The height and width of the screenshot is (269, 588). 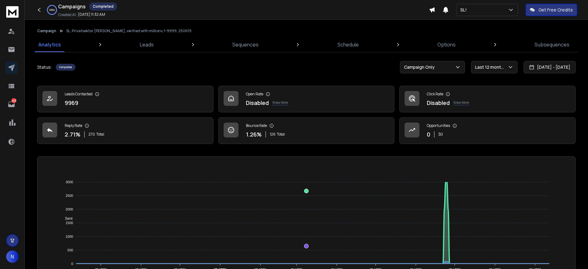 I want to click on p: Sequences, so click(x=245, y=45).